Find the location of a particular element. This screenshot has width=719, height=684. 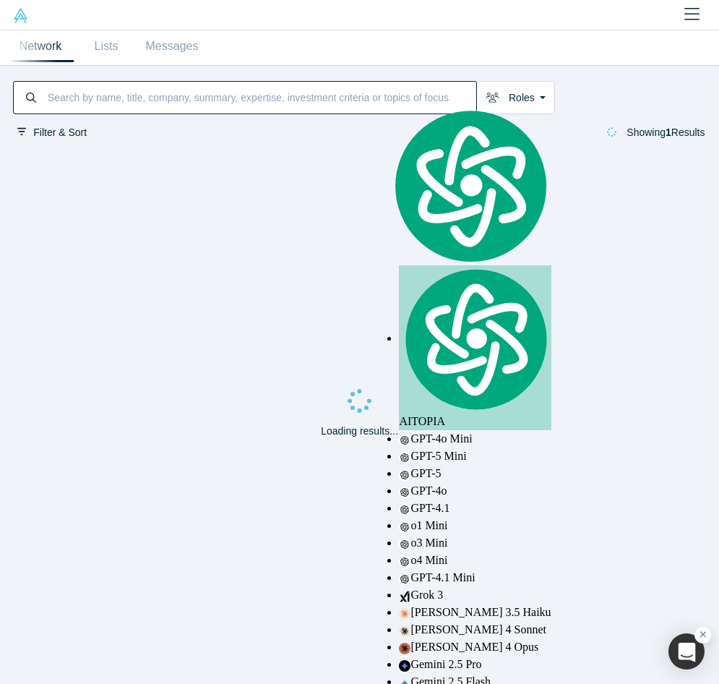

a: Lists is located at coordinates (106, 46).